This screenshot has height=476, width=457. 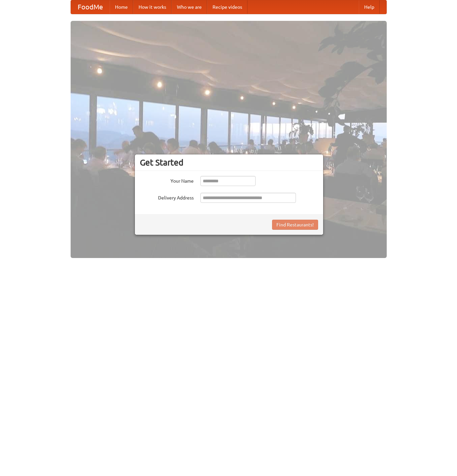 I want to click on a: Help, so click(x=369, y=7).